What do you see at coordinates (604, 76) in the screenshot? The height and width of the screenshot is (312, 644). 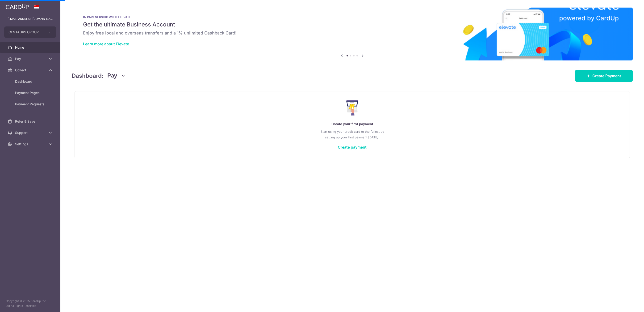 I see `a: Create Payment` at bounding box center [604, 76].